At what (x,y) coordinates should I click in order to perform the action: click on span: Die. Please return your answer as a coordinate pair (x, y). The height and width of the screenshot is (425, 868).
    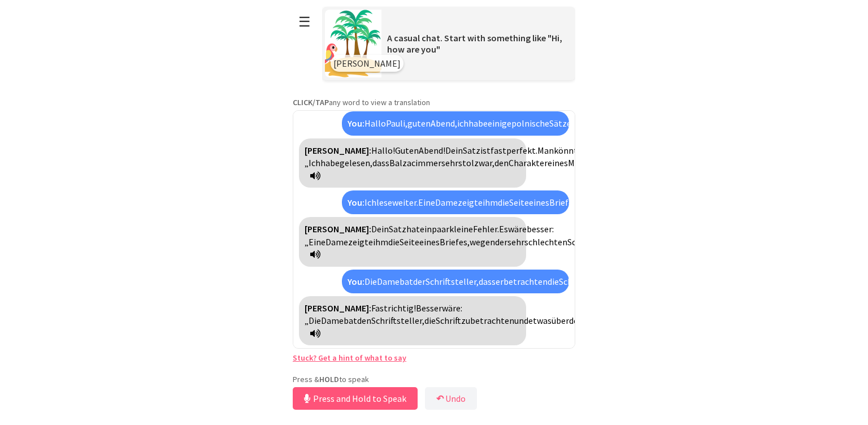
    Looking at the image, I should click on (371, 281).